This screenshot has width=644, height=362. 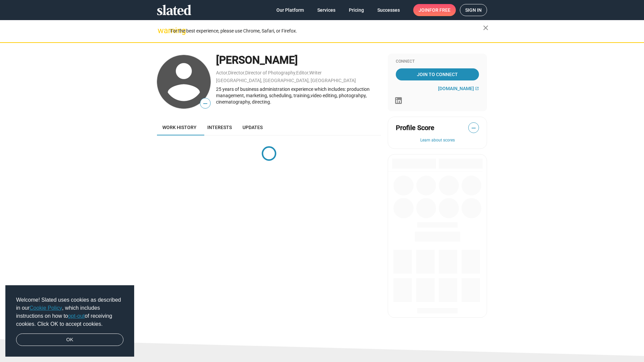 I want to click on span: Services, so click(x=326, y=10).